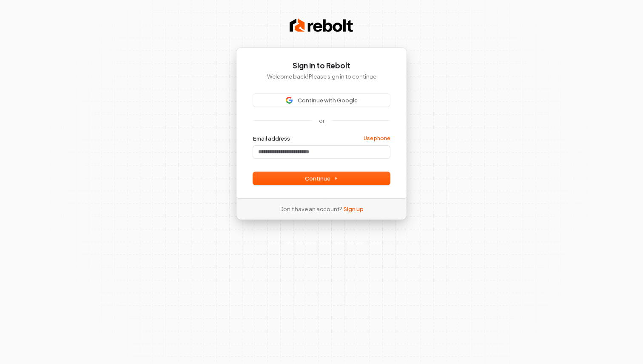 This screenshot has height=364, width=643. I want to click on span: Continue, so click(321, 178).